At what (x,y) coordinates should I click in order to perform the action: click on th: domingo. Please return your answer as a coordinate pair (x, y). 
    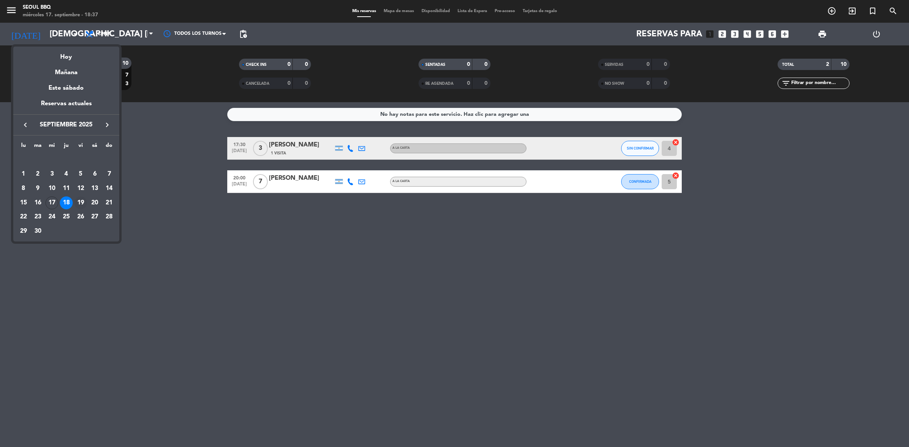
    Looking at the image, I should click on (109, 147).